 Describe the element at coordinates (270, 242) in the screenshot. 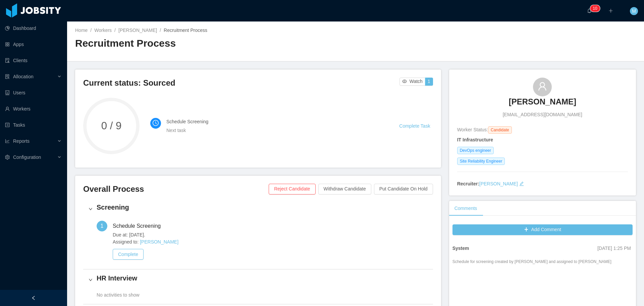

I see `span: Assigned to:` at that location.